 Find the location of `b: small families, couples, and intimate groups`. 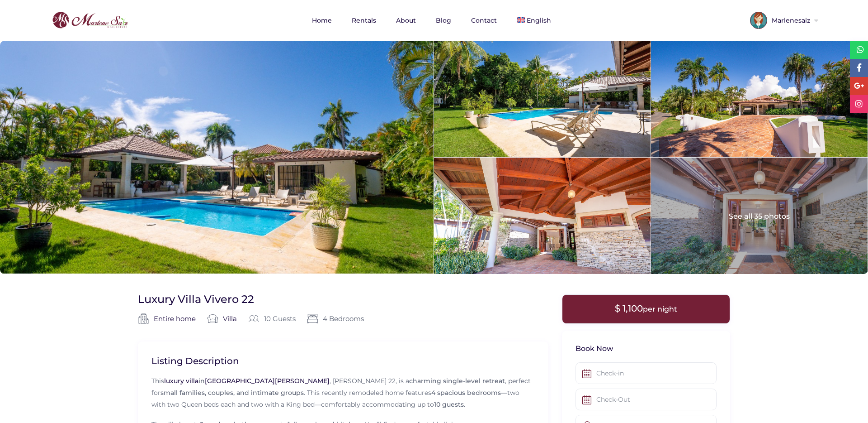

b: small families, couples, and intimate groups is located at coordinates (232, 392).